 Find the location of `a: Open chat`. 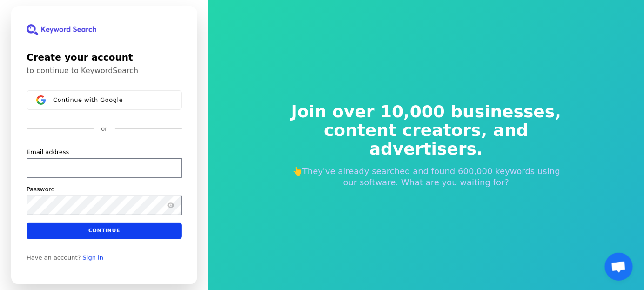

a: Open chat is located at coordinates (619, 267).